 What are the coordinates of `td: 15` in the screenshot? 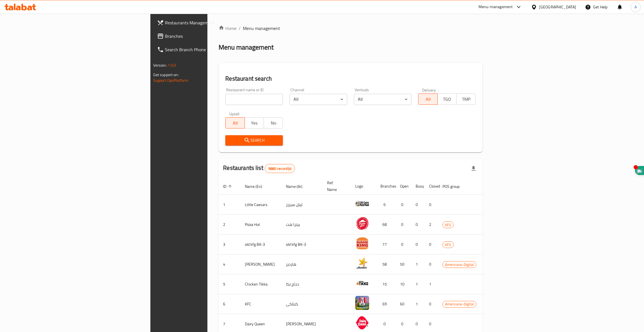 It's located at (386, 284).